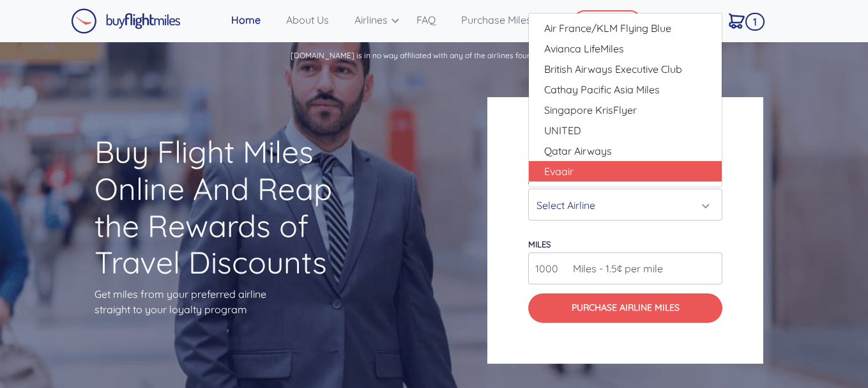 The height and width of the screenshot is (388, 868). Describe the element at coordinates (614, 269) in the screenshot. I see `span: Miles - 1.5¢ per mile` at that location.